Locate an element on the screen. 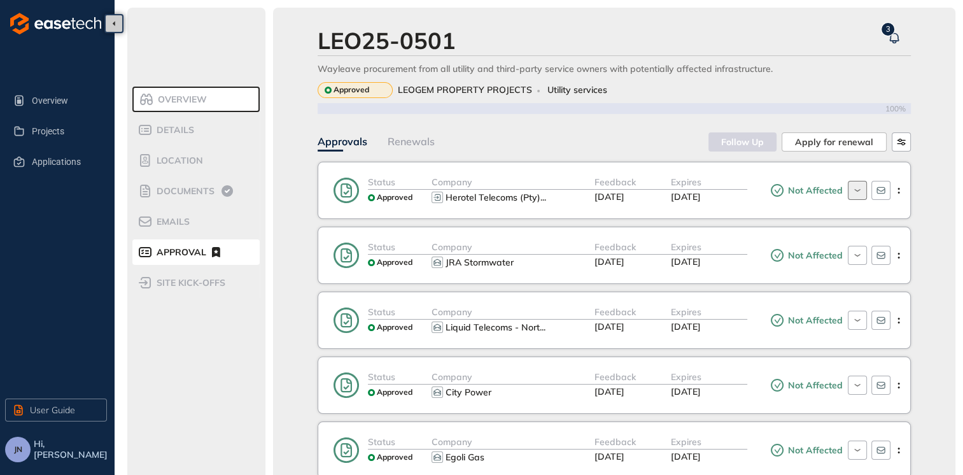 The width and height of the screenshot is (963, 475). div: Renewals is located at coordinates (411, 141).